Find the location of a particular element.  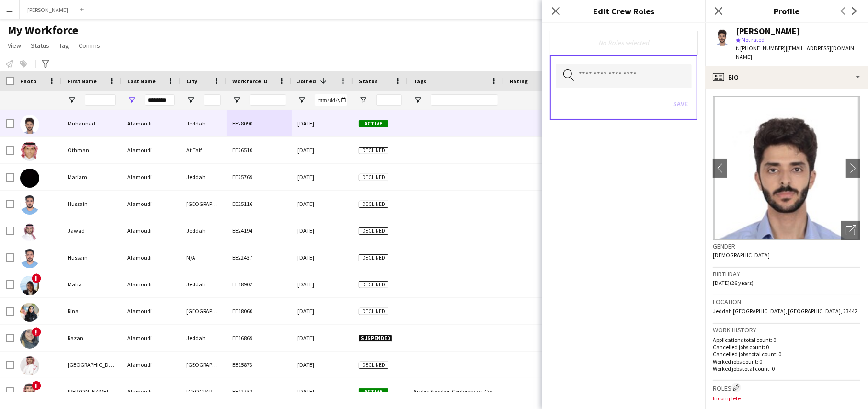

div: No Roles selected is located at coordinates (623, 42).